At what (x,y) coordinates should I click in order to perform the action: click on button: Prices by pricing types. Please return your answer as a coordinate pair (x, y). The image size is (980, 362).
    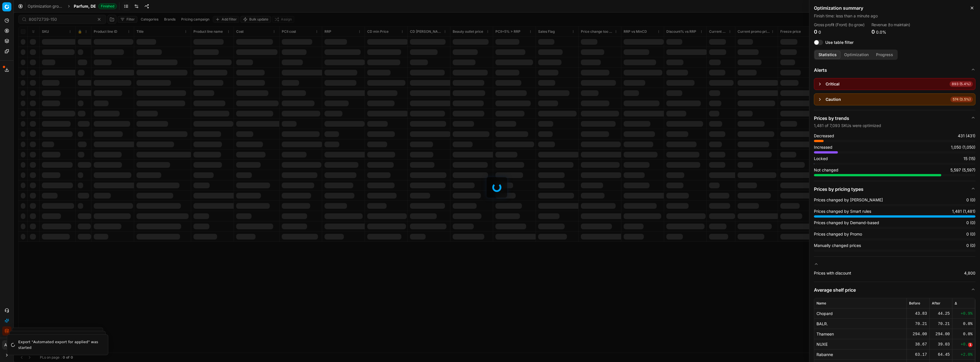
    Looking at the image, I should click on (895, 189).